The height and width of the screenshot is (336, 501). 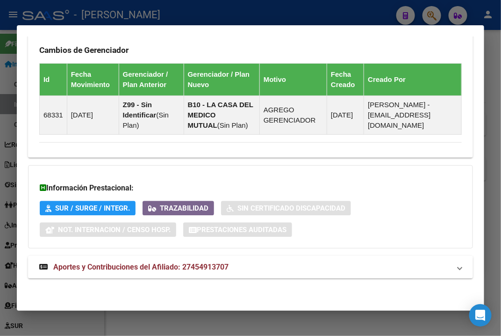 I want to click on th: Gerenciador / Plan Anterior, so click(x=151, y=79).